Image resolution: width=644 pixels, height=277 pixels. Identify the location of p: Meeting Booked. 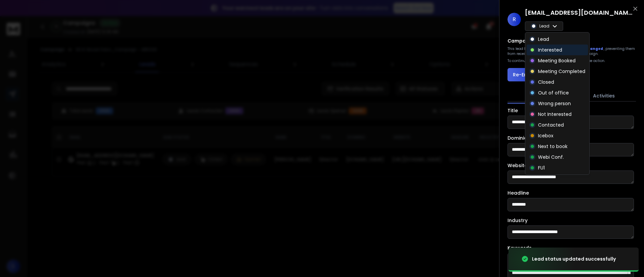
(557, 61).